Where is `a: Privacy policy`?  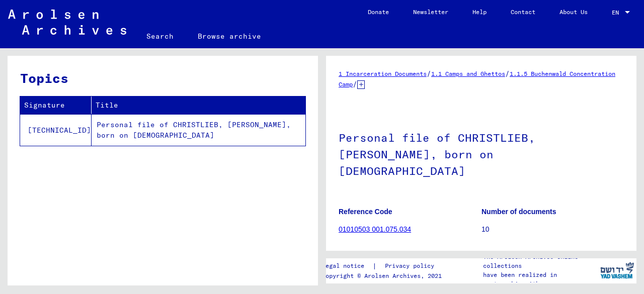
a: Privacy policy is located at coordinates (412, 266).